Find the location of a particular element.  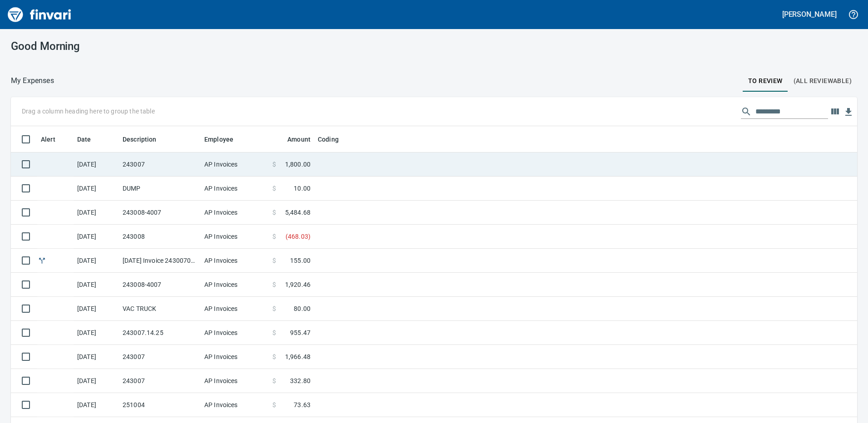

span: 5,484.68 is located at coordinates (298, 212).